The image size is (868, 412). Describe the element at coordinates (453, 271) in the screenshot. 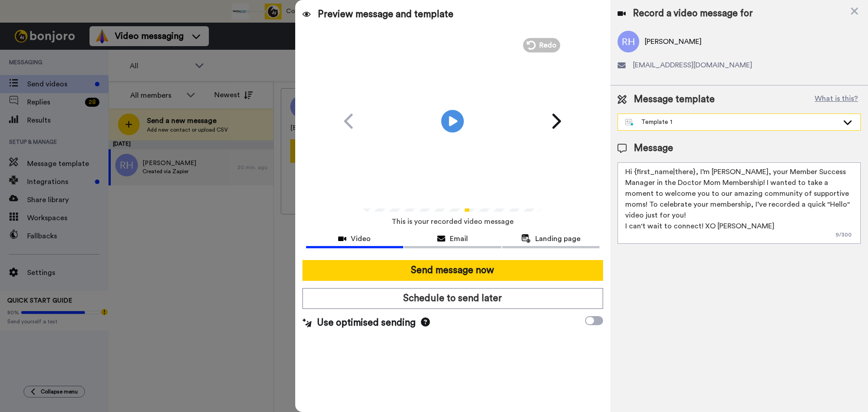

I see `button: Send message now` at that location.